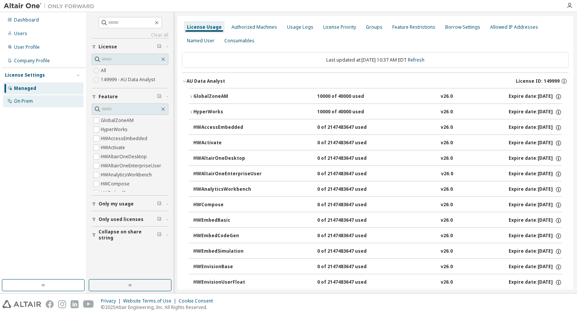 This screenshot has height=315, width=577. I want to click on label: HWCompose, so click(116, 184).